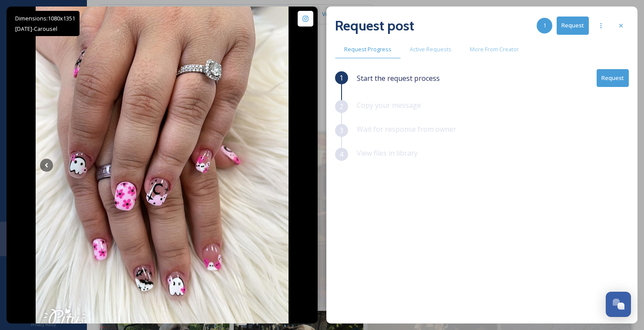 The image size is (644, 330). What do you see at coordinates (368, 49) in the screenshot?
I see `span: Request Progress` at bounding box center [368, 49].